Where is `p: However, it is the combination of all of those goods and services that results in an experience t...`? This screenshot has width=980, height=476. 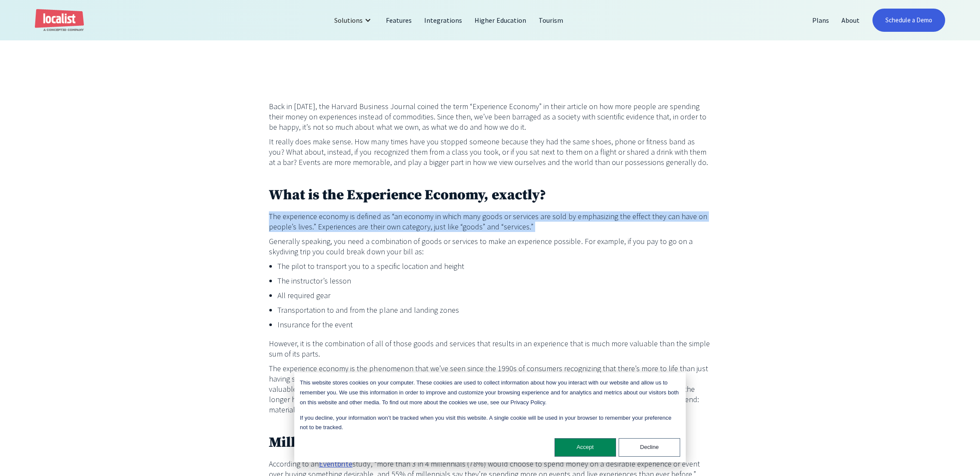
p: However, it is the combination of all of those goods and services that results in an experience t... is located at coordinates (490, 349).